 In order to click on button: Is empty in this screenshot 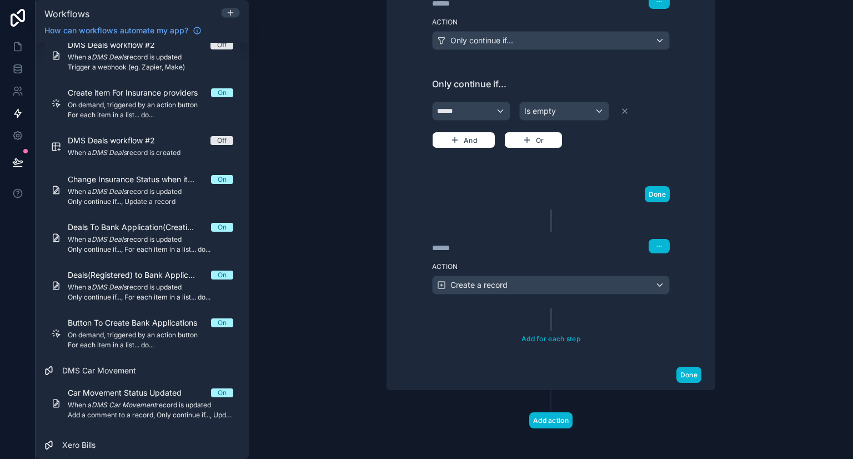, I will do `click(564, 111)`.